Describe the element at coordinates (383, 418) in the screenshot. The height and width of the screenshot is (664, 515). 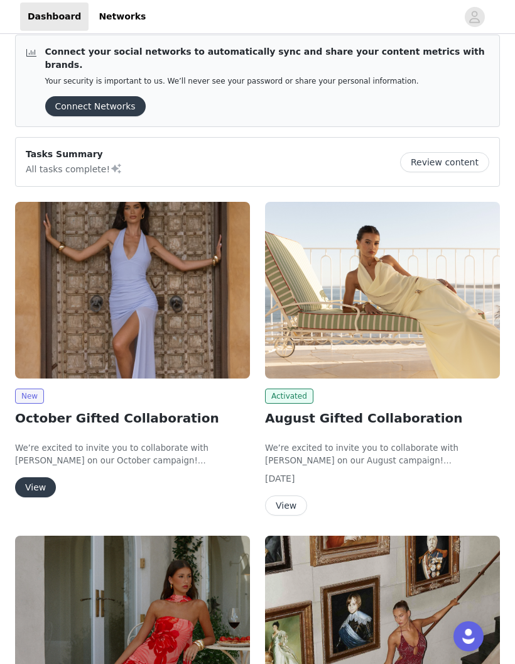
I see `h2: August Gifted Collaboration` at that location.